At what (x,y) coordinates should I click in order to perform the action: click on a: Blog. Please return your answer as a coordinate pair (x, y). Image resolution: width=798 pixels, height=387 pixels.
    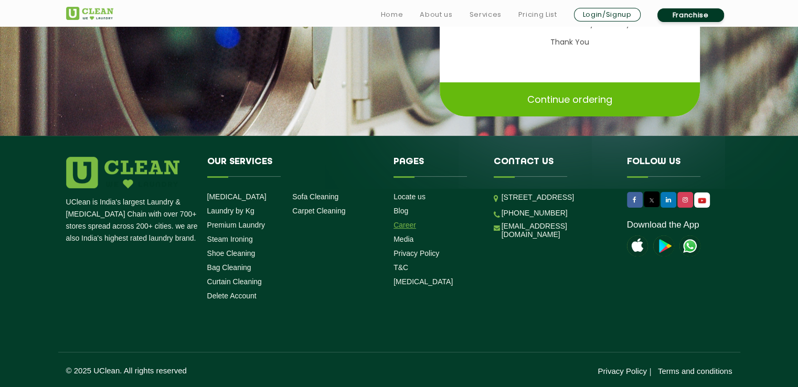
    Looking at the image, I should click on (401, 211).